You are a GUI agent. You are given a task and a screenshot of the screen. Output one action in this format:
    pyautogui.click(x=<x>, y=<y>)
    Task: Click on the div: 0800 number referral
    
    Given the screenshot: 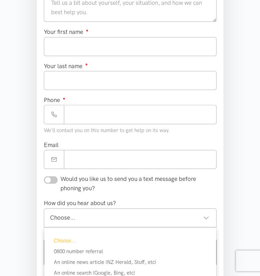 What is the action you would take?
    pyautogui.click(x=130, y=251)
    